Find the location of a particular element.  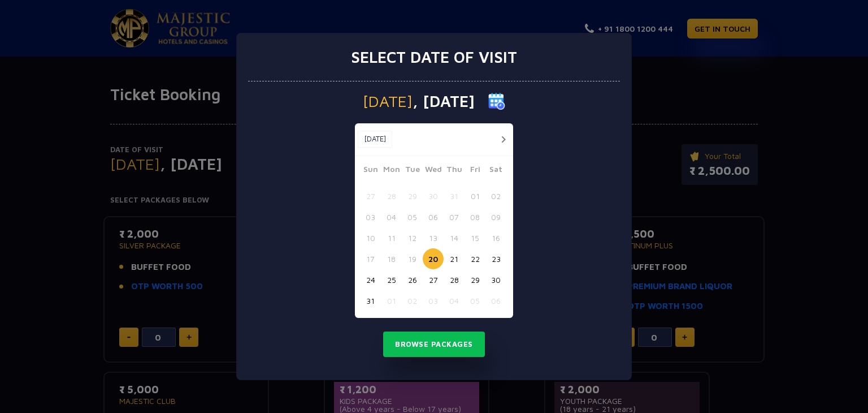

button: 21 is located at coordinates (454, 259).